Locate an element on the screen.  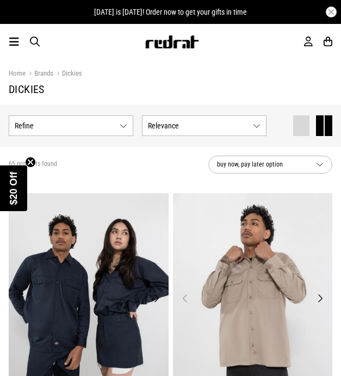
button: Relevance is located at coordinates (204, 126).